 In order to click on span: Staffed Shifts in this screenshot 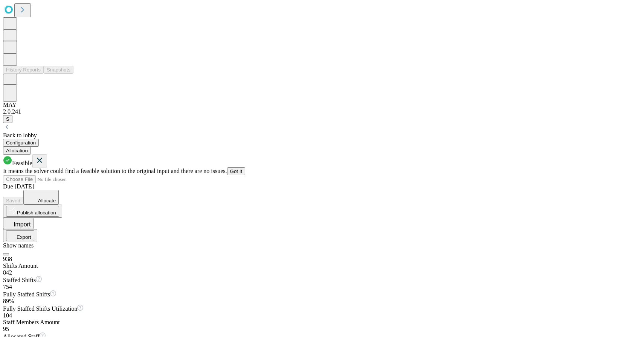, I will do `click(19, 280)`.